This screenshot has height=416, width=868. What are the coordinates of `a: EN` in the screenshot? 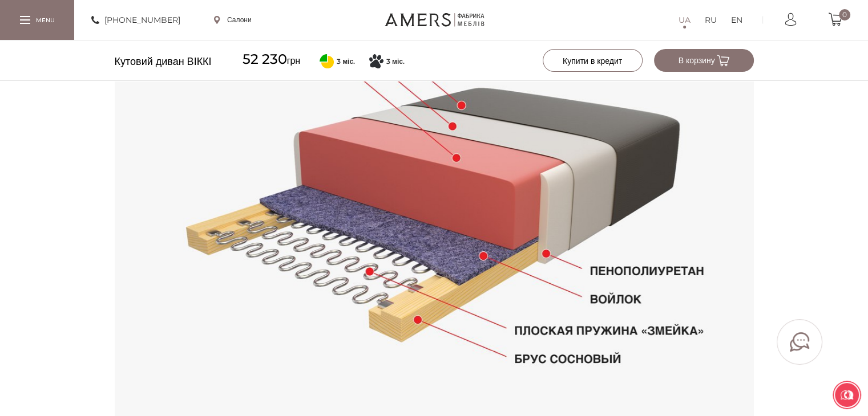 It's located at (736, 20).